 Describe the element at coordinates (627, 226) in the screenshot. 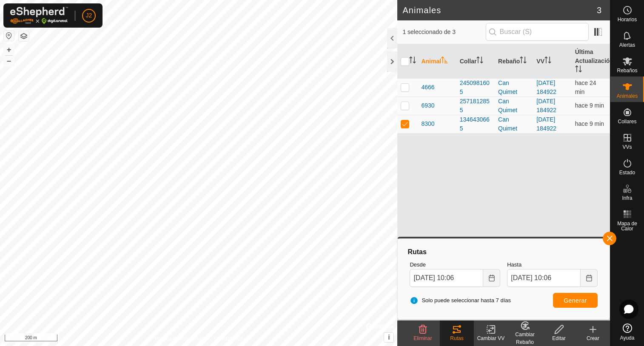

I see `span: Mapa de Calor` at that location.